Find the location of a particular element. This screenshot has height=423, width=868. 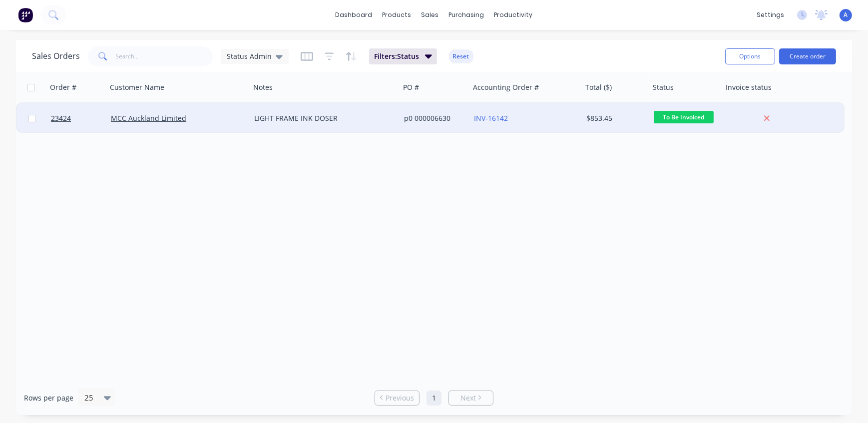

div: Total ($) is located at coordinates (598, 87).